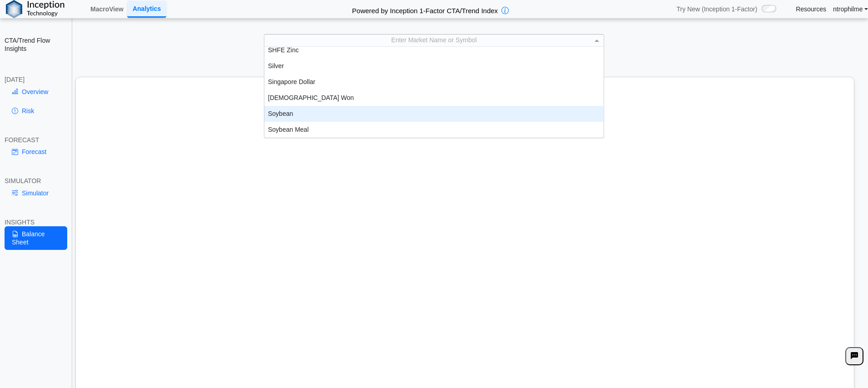  What do you see at coordinates (36, 111) in the screenshot?
I see `a: Risk` at bounding box center [36, 111].